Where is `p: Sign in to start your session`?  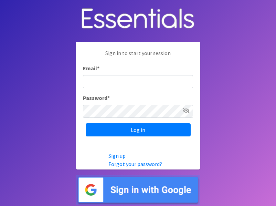
p: Sign in to start your session is located at coordinates (138, 57).